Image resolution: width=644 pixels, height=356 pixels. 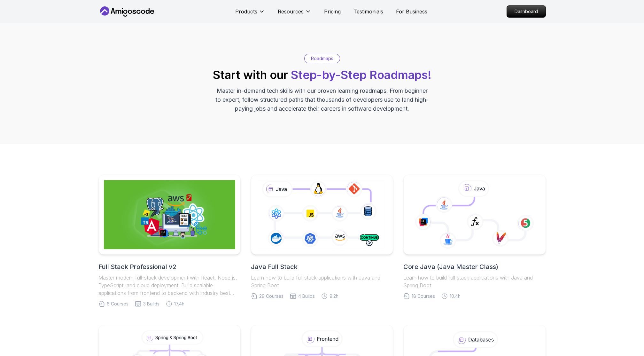 What do you see at coordinates (246, 11) in the screenshot?
I see `p: Products` at bounding box center [246, 11].